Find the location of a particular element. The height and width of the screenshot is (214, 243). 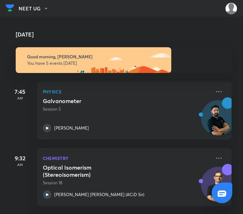

img: morning is located at coordinates (94, 60).